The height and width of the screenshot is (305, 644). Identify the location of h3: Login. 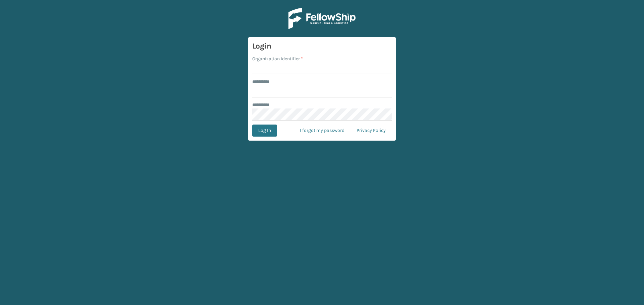
(322, 46).